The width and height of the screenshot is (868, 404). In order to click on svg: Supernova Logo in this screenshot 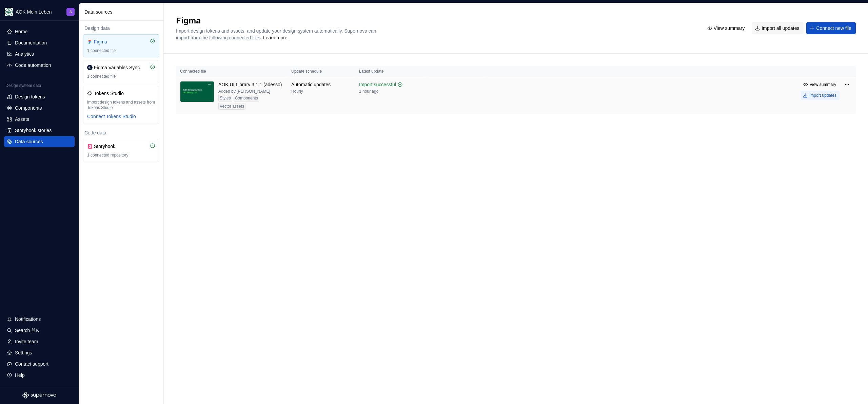, I will do `click(39, 395)`.